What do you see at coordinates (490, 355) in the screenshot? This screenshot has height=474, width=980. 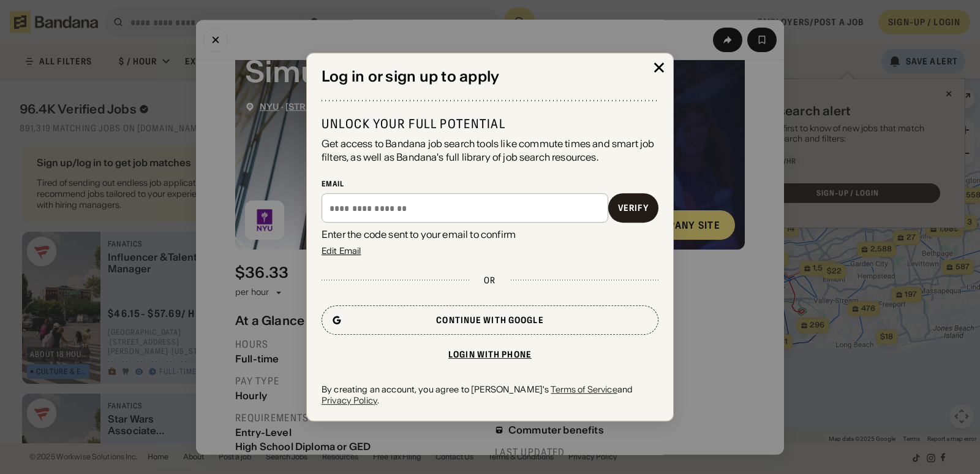 I see `div: Login with phone` at bounding box center [490, 355].